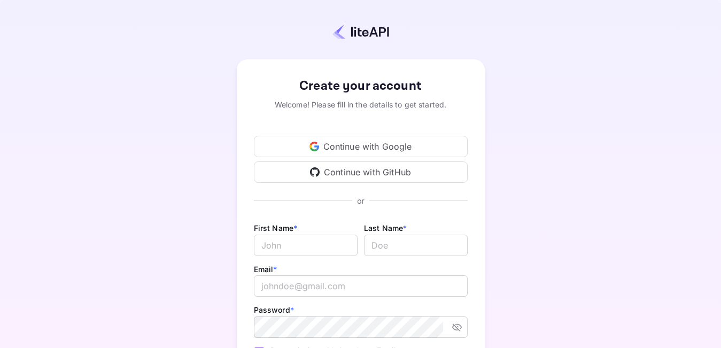 The image size is (721, 348). What do you see at coordinates (361, 147) in the screenshot?
I see `div: Continue with Google` at bounding box center [361, 147].